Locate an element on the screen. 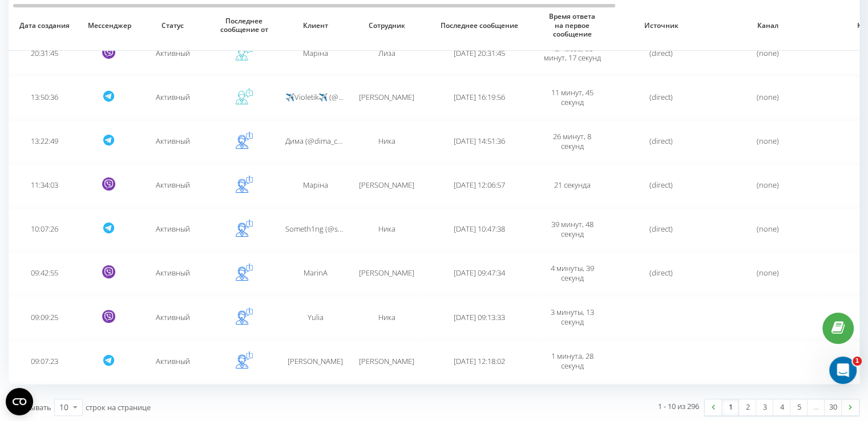  a: 4 is located at coordinates (782, 407).